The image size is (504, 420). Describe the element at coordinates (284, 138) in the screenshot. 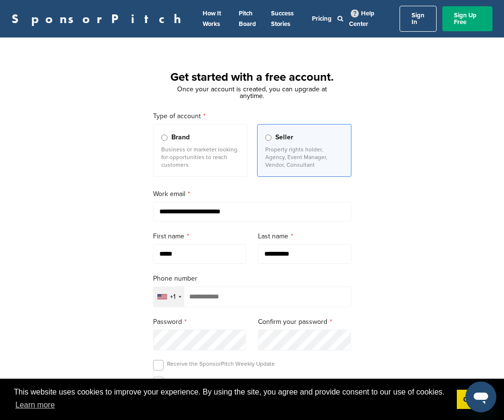

I see `span: Seller` at that location.